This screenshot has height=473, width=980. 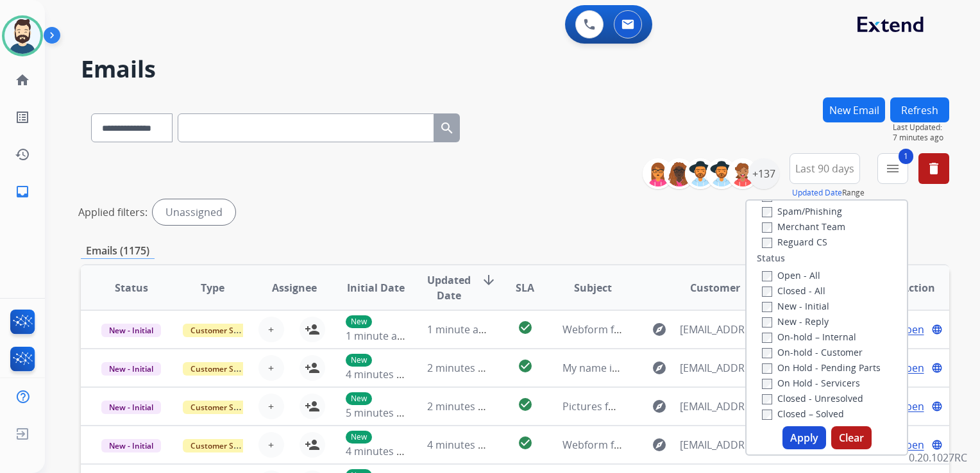 What do you see at coordinates (294, 288) in the screenshot?
I see `span: Assignee` at bounding box center [294, 288].